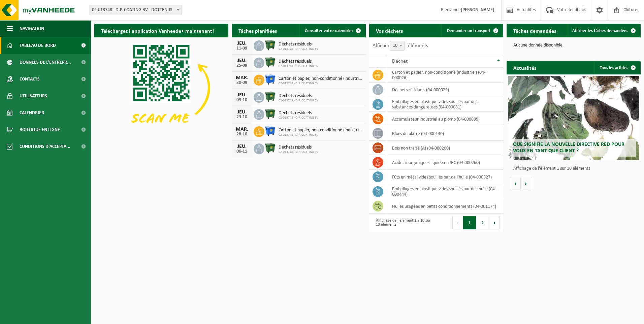  I want to click on button: Vorige, so click(515, 184).